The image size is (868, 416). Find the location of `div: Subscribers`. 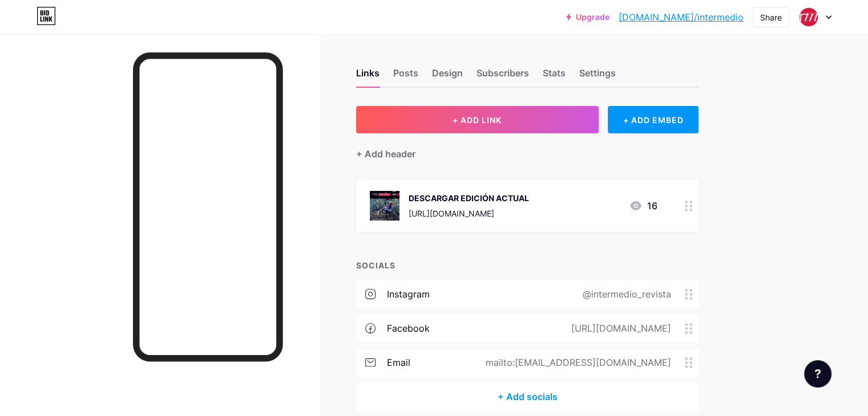

div: Subscribers is located at coordinates (503, 76).